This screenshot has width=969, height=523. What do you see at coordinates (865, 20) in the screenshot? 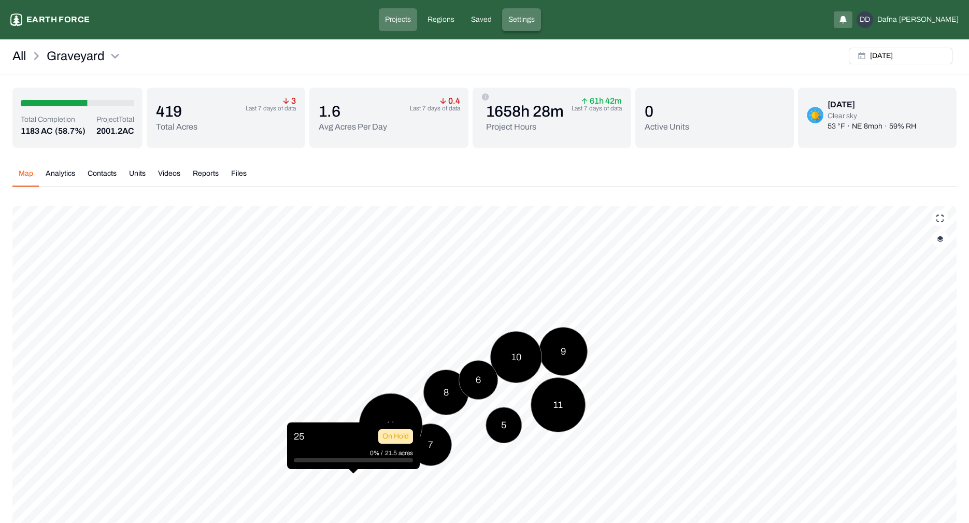
I see `div: DD` at bounding box center [865, 20].